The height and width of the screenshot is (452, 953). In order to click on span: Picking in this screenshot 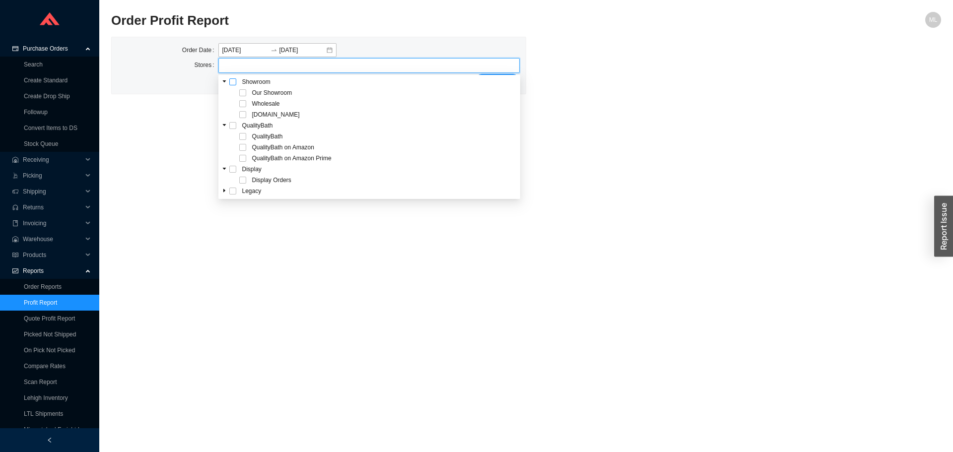, I will do `click(53, 176)`.